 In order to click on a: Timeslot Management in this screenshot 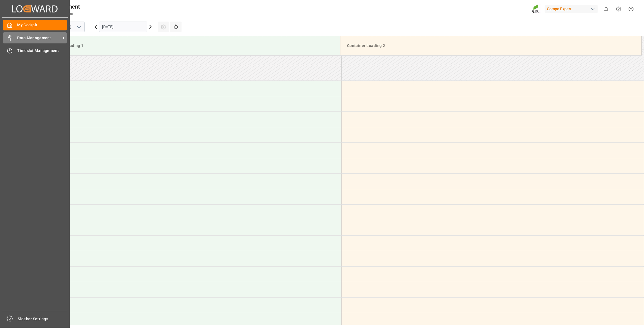, I will do `click(35, 51)`.